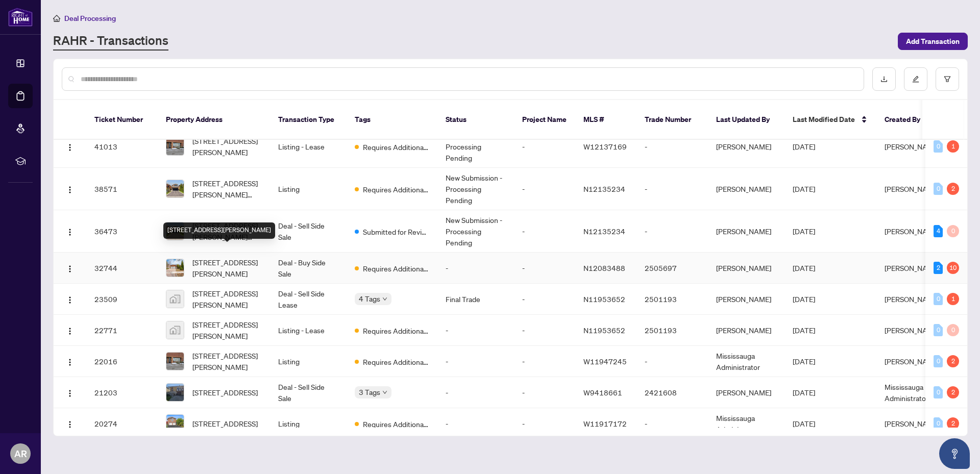 This screenshot has width=980, height=474. What do you see at coordinates (57, 18) in the screenshot?
I see `span: home` at bounding box center [57, 18].